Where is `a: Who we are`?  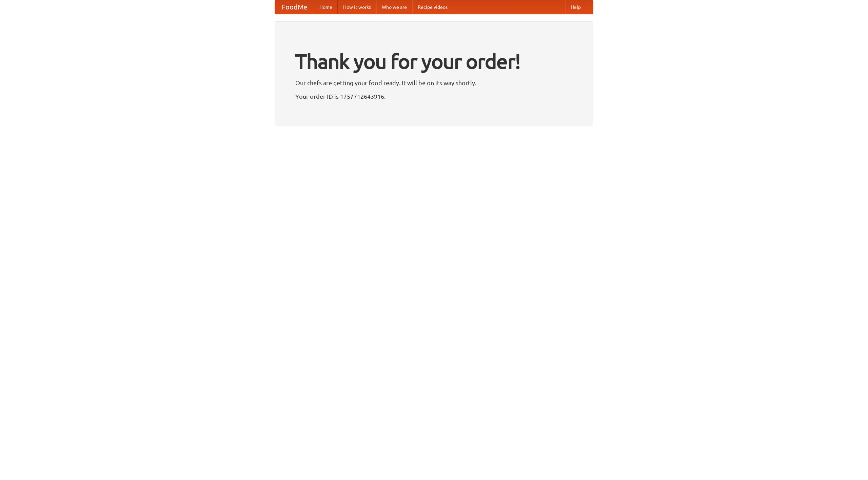
a: Who we are is located at coordinates (394, 7).